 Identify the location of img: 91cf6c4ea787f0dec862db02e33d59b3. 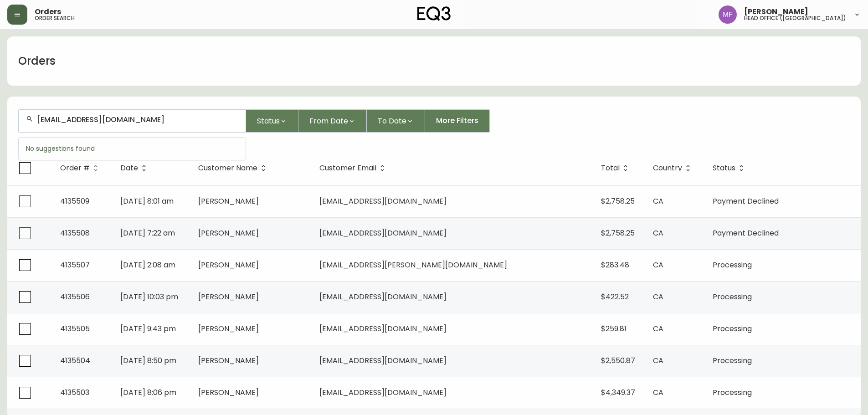
(728, 15).